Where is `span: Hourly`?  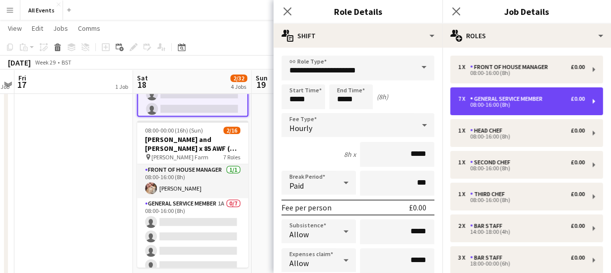
span: Hourly is located at coordinates (301, 128).